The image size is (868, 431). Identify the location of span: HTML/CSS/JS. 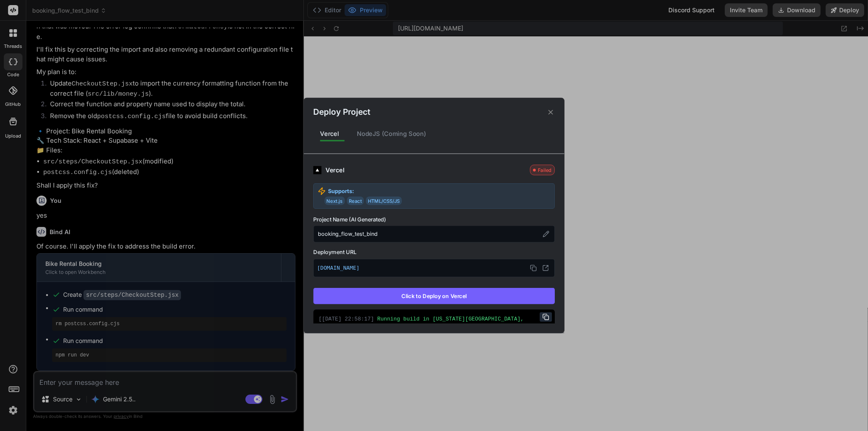
(384, 201).